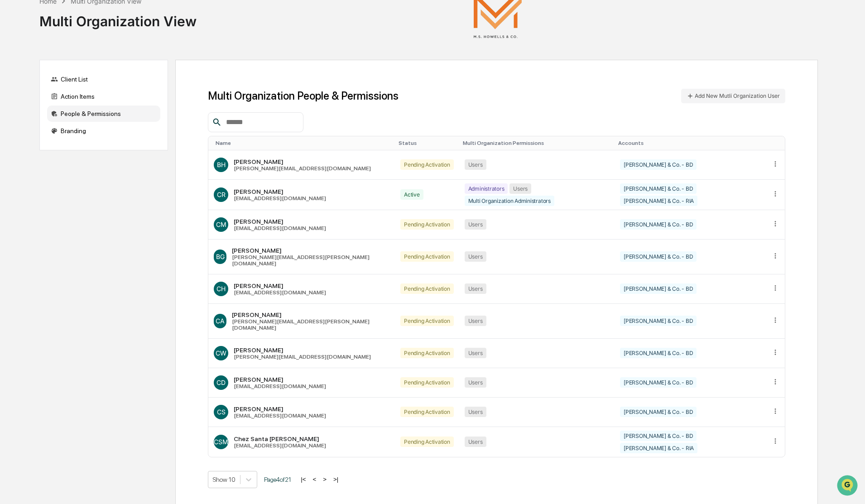 This screenshot has height=504, width=865. What do you see at coordinates (221, 411) in the screenshot?
I see `span: CS` at bounding box center [221, 411].